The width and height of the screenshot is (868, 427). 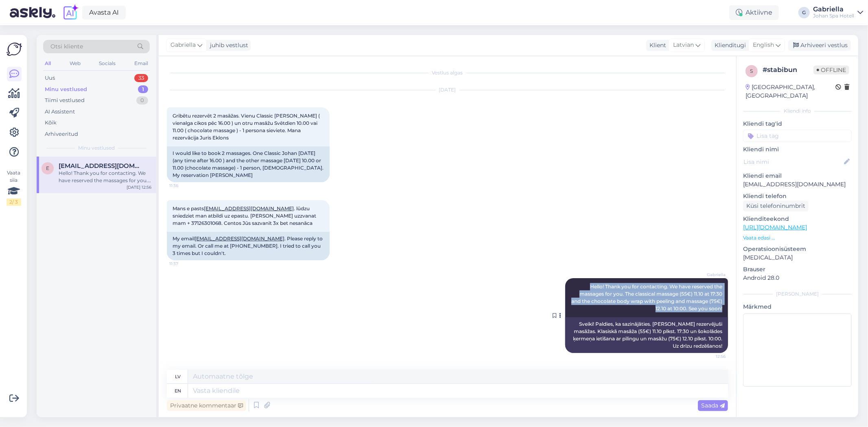 I want to click on div: Vaata siia, so click(x=14, y=188).